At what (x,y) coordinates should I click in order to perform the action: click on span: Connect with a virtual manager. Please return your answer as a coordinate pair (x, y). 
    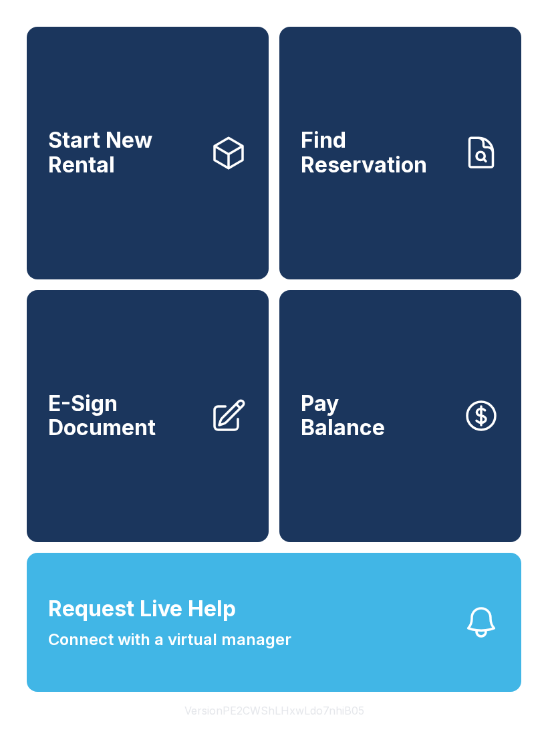
    Looking at the image, I should click on (170, 640).